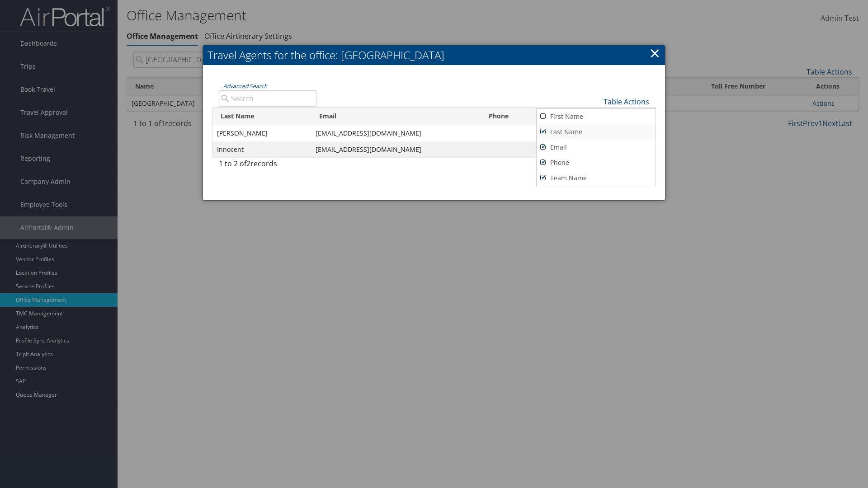  Describe the element at coordinates (596, 132) in the screenshot. I see `a: Last Name` at that location.